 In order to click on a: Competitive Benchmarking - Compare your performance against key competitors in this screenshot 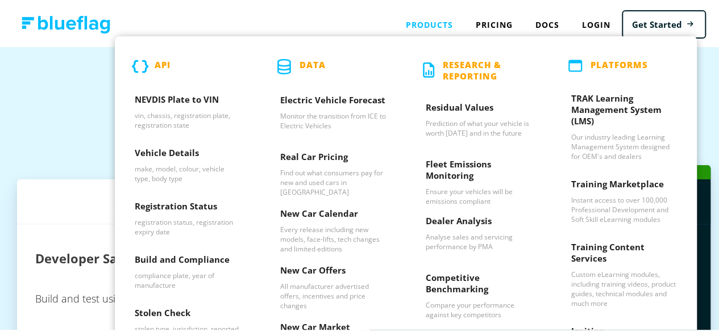, I will do `click(478, 290)`.